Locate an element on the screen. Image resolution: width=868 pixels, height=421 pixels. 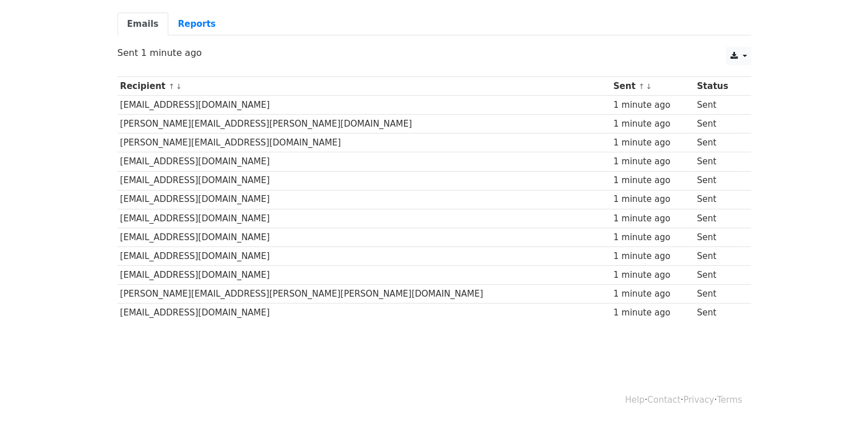
a: Reports is located at coordinates (197, 24).